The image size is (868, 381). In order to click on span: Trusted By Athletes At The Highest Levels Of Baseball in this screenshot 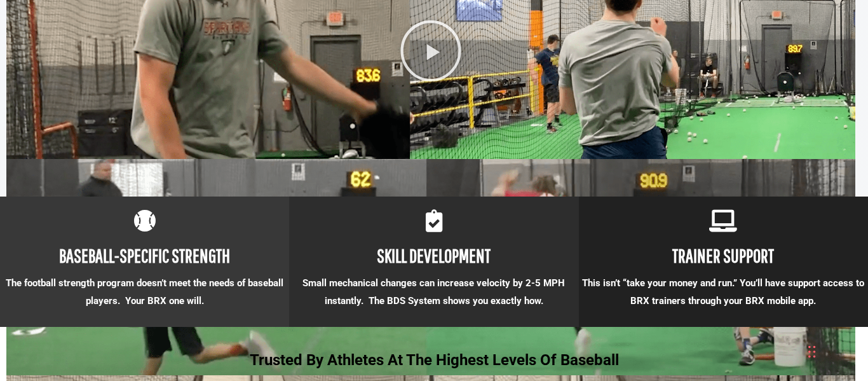, I will do `click(434, 360)`.